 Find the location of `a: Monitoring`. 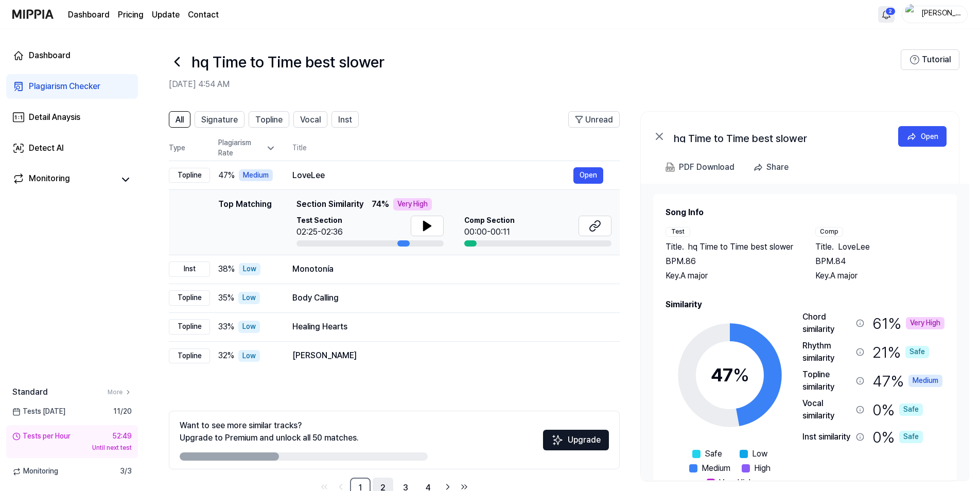

a: Monitoring is located at coordinates (64, 179).